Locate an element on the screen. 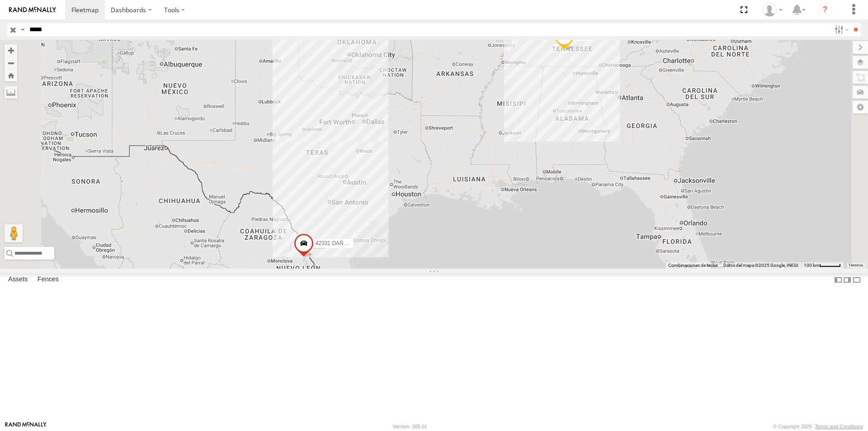  div: © Copyright 2025 - is located at coordinates (818, 426).